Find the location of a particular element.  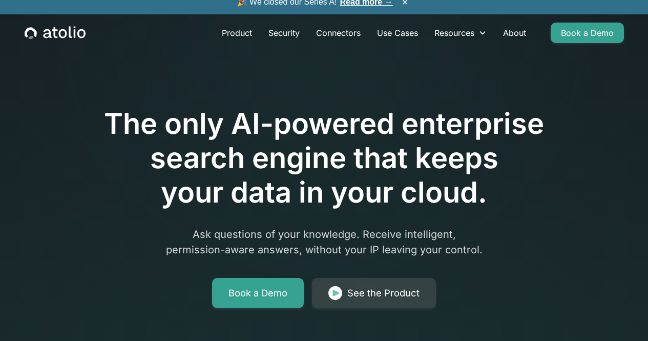

a: Connectors is located at coordinates (338, 33).